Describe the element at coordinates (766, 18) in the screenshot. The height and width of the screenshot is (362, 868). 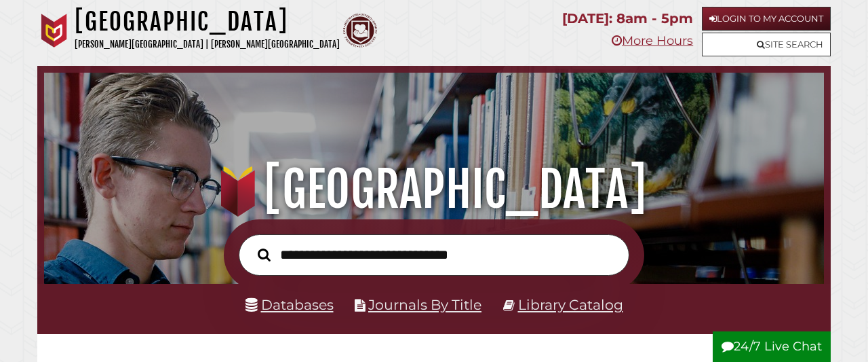
I see `a: Login to My Account` at that location.